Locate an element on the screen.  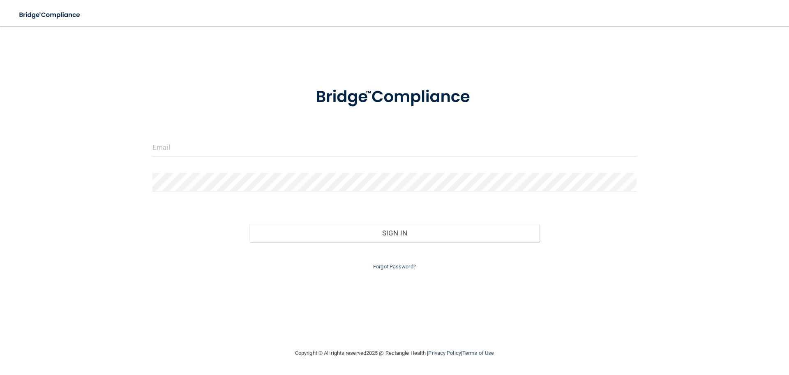
div: Copyright © All rights reserved 2025 @ Rectangle Health | | is located at coordinates (395, 353).